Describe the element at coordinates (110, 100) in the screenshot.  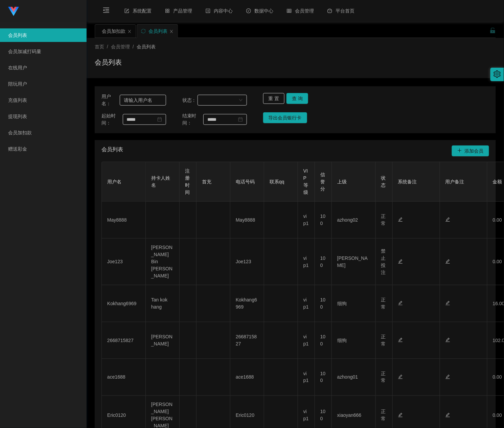
I see `span: 用户名：` at that location.